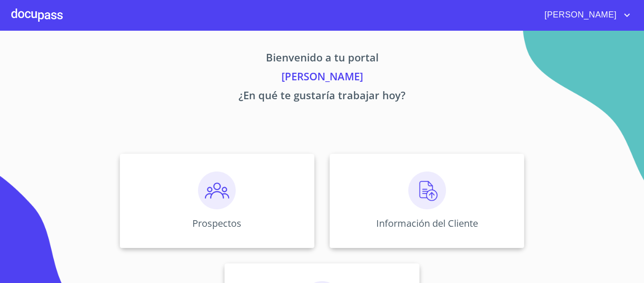 This screenshot has width=644, height=283. I want to click on img: prospectos.png, so click(217, 190).